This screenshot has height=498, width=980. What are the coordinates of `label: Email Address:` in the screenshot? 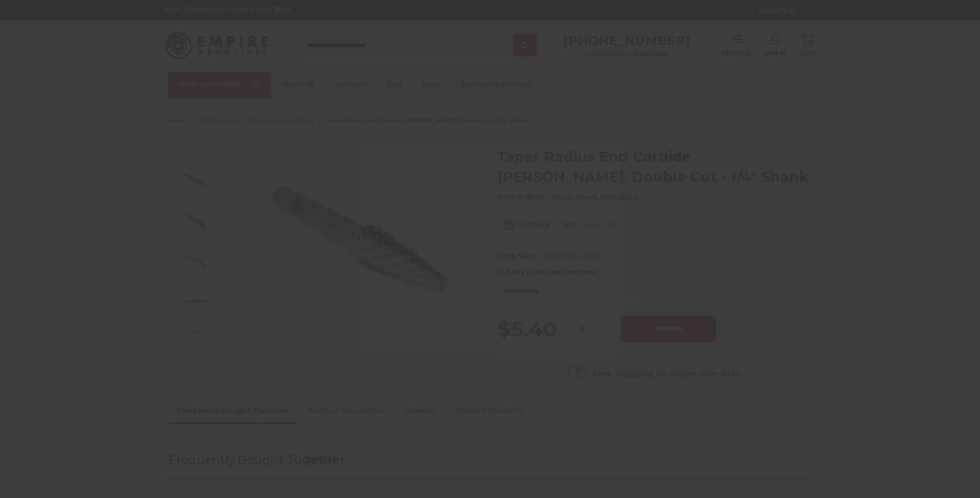 It's located at (490, 201).